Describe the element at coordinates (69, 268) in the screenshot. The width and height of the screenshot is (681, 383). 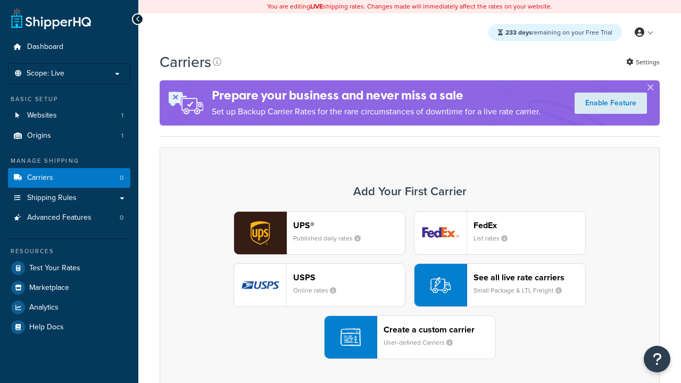
I see `a: Test Your Rates` at that location.